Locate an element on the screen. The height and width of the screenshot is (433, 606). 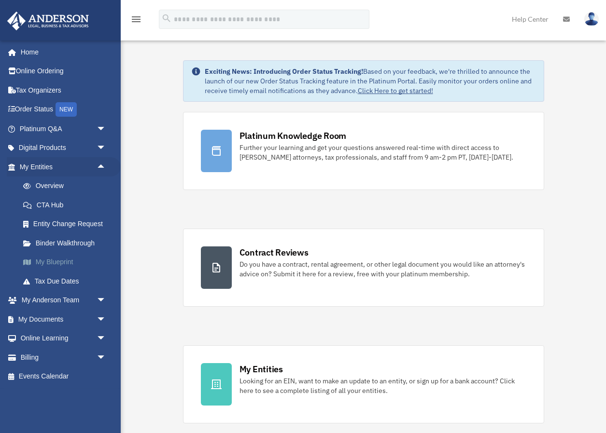
a: Home is located at coordinates (61, 52).